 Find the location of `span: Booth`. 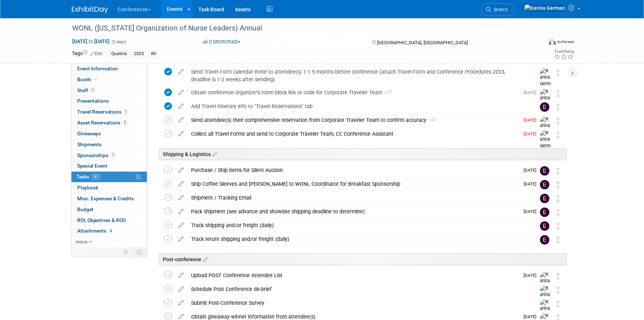

span: Booth is located at coordinates (88, 80).